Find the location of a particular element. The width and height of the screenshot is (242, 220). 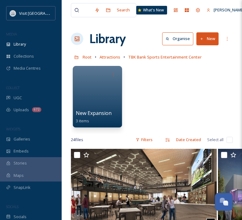

a: Library is located at coordinates (108, 39).